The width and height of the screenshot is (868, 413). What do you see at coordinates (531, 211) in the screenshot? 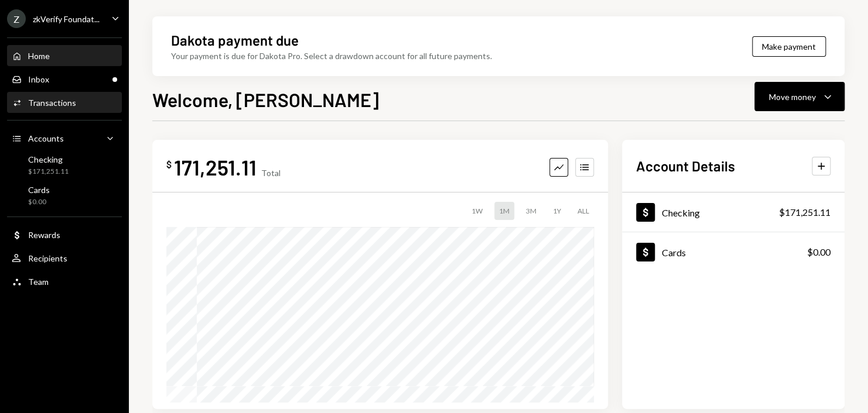
I see `div: 3M` at bounding box center [531, 211].